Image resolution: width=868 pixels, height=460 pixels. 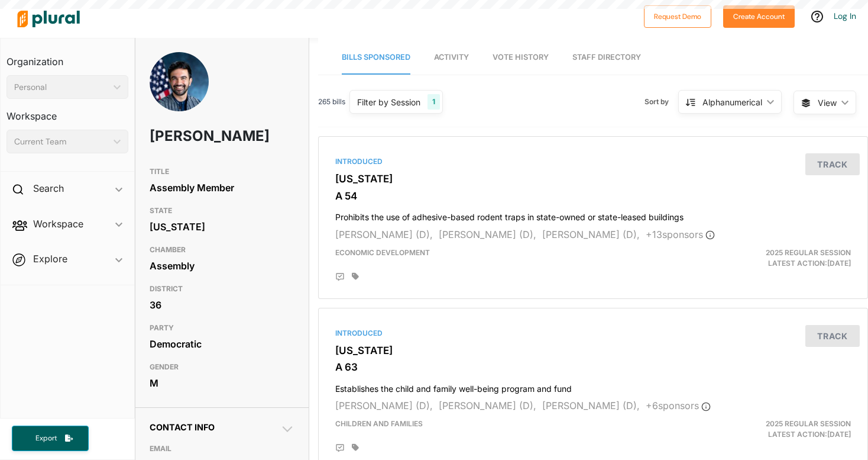 What do you see at coordinates (521, 57) in the screenshot?
I see `span: Vote History` at bounding box center [521, 57].